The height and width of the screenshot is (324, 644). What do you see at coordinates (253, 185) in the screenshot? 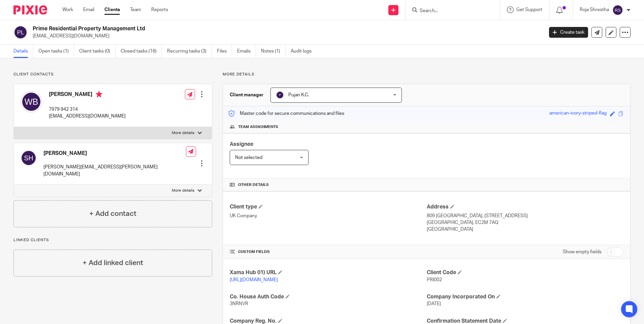
I see `span: Other details` at bounding box center [253, 185].